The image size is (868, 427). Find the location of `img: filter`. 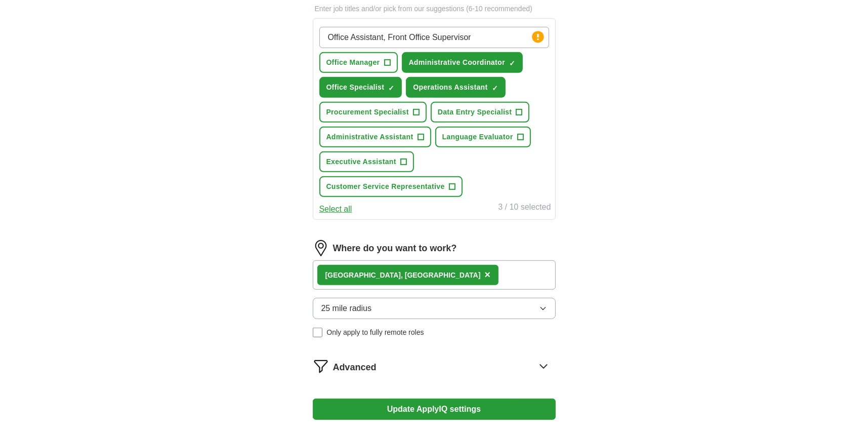

img: filter is located at coordinates (321, 366).